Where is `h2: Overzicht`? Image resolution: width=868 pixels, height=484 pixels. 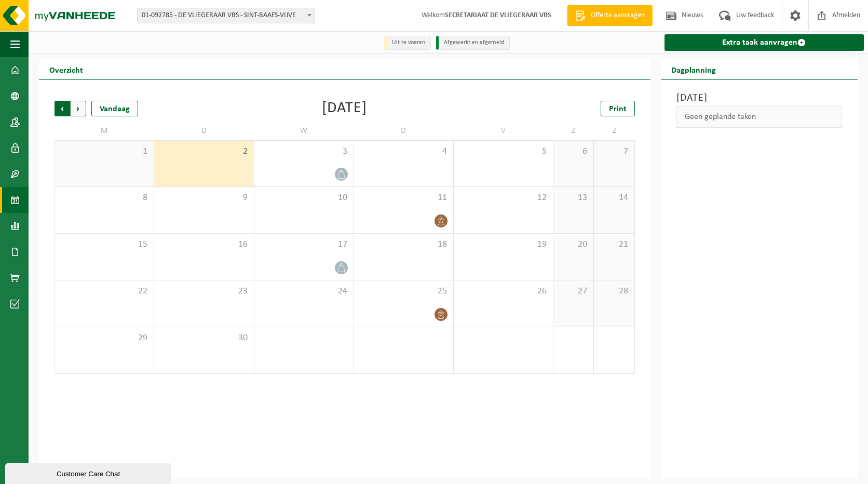 h2: Overzicht is located at coordinates (66, 69).